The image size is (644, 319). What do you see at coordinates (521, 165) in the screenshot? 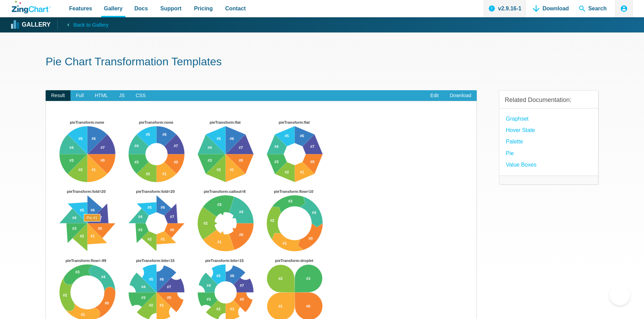
I see `a: Value Boxes` at bounding box center [521, 165].